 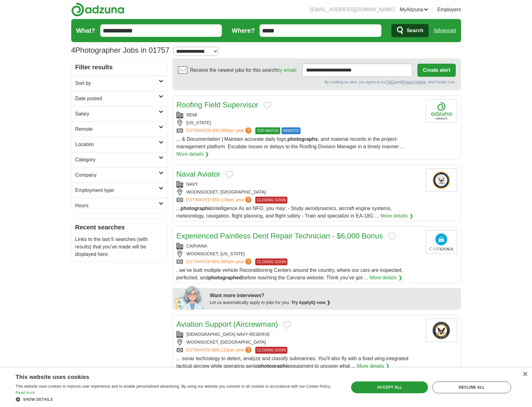 I want to click on a: Date posted, so click(x=119, y=98).